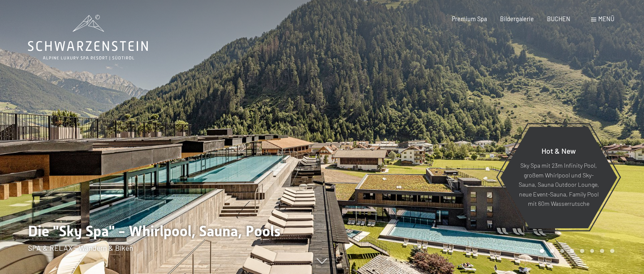 Image resolution: width=644 pixels, height=274 pixels. I want to click on div: Carousel Page 3, so click(563, 251).